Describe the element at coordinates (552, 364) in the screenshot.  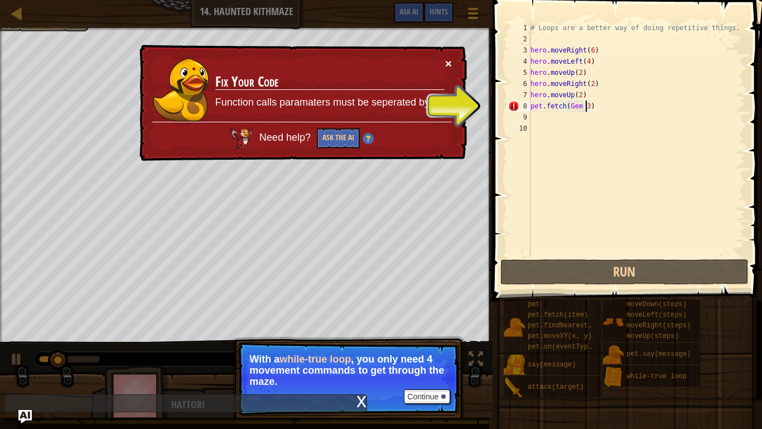
I see `span: say(message)` at that location.